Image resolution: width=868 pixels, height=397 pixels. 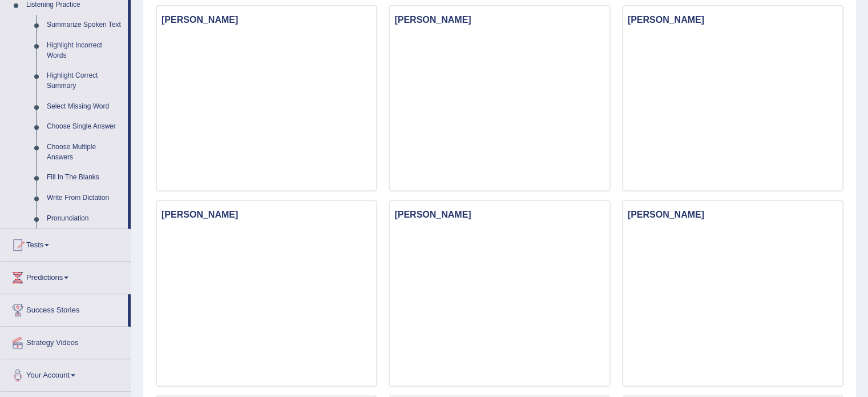 What do you see at coordinates (65, 243) in the screenshot?
I see `a: Tests` at bounding box center [65, 243].